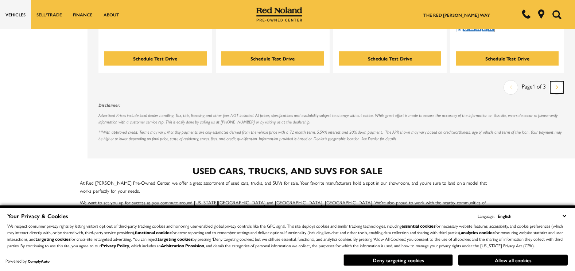  What do you see at coordinates (153, 233) in the screenshot?
I see `strong: functional cookies` at bounding box center [153, 233].